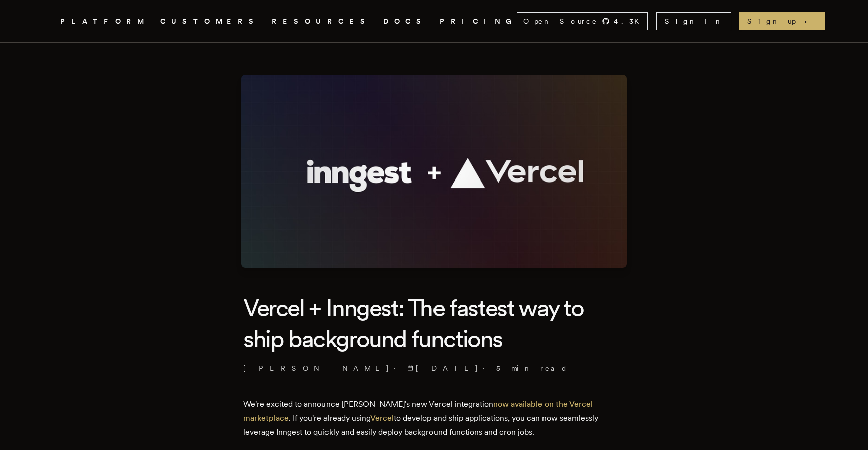 The width and height of the screenshot is (868, 450). Describe the element at coordinates (321, 21) in the screenshot. I see `button: RESOURCES` at that location.